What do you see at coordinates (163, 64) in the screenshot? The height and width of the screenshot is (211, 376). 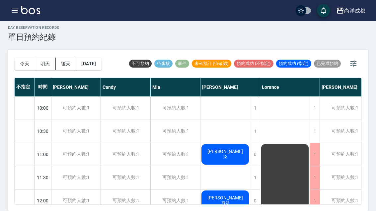 I see `span: 待審核` at bounding box center [163, 64].